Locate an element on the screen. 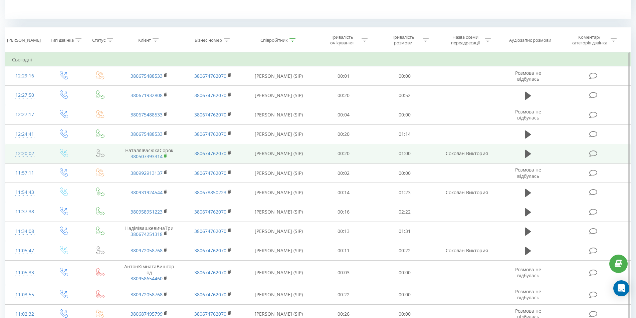  td: АнтонКімнатаВишгород is located at coordinates (149, 273).